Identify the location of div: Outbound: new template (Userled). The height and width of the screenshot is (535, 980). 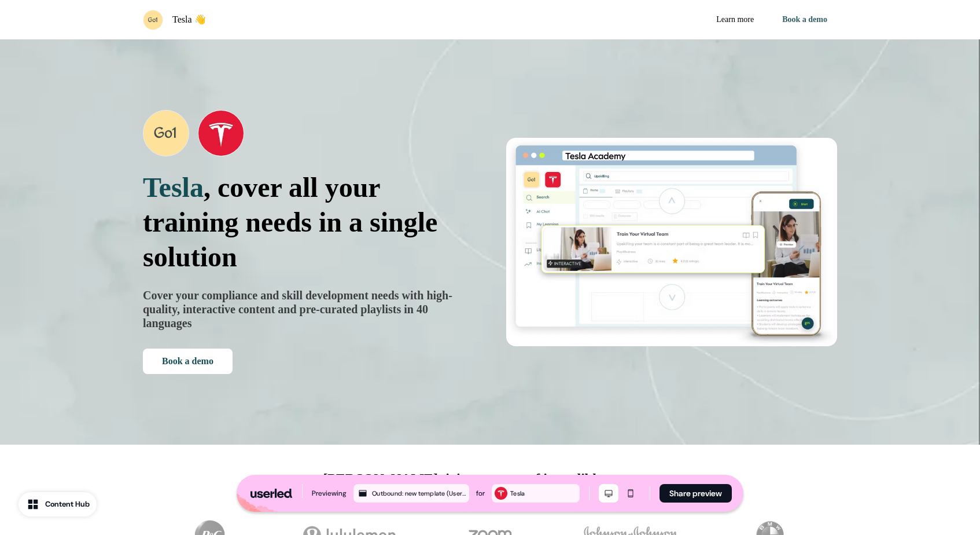
(419, 493).